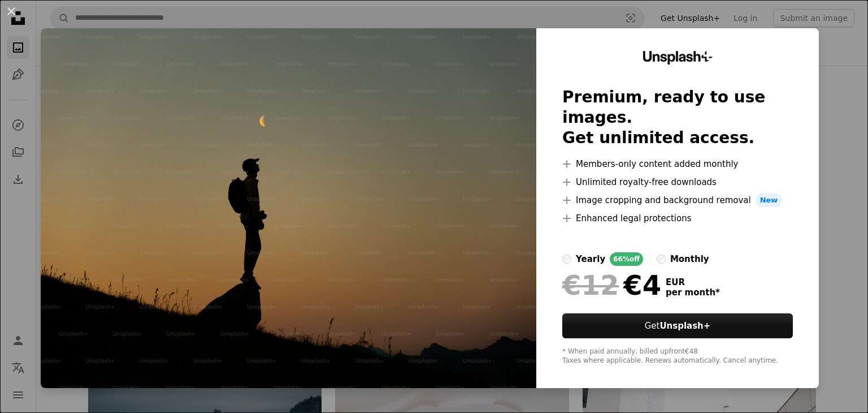 Image resolution: width=868 pixels, height=413 pixels. I want to click on li: Image cropping and background removal, so click(677, 200).